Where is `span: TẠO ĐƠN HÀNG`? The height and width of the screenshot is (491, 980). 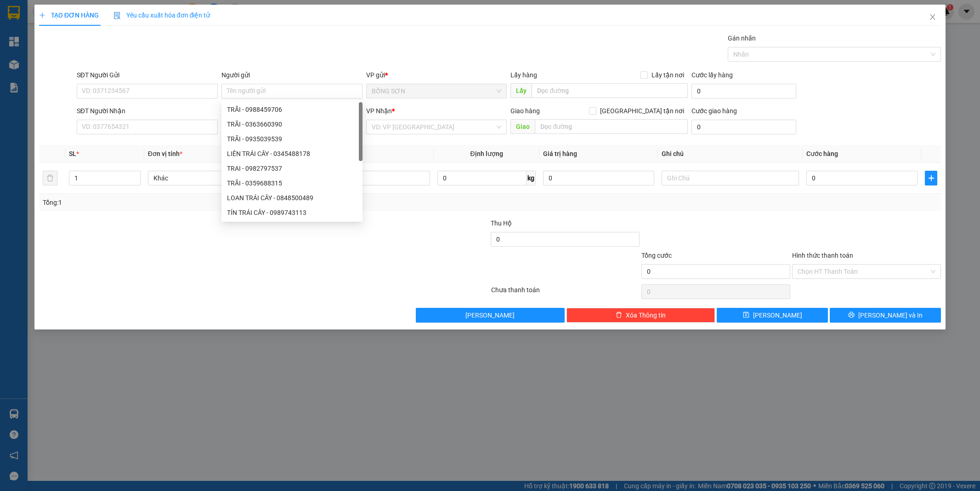
span: TẠO ĐƠN HÀNG is located at coordinates (69, 15).